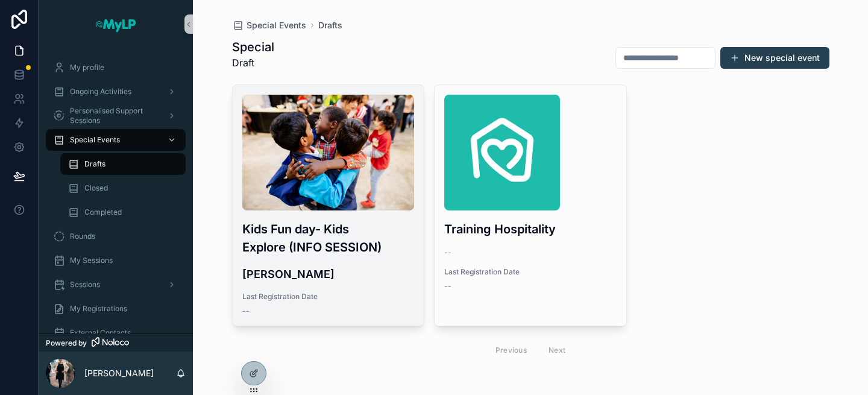  Describe the element at coordinates (116, 285) in the screenshot. I see `a: Sessions` at that location.